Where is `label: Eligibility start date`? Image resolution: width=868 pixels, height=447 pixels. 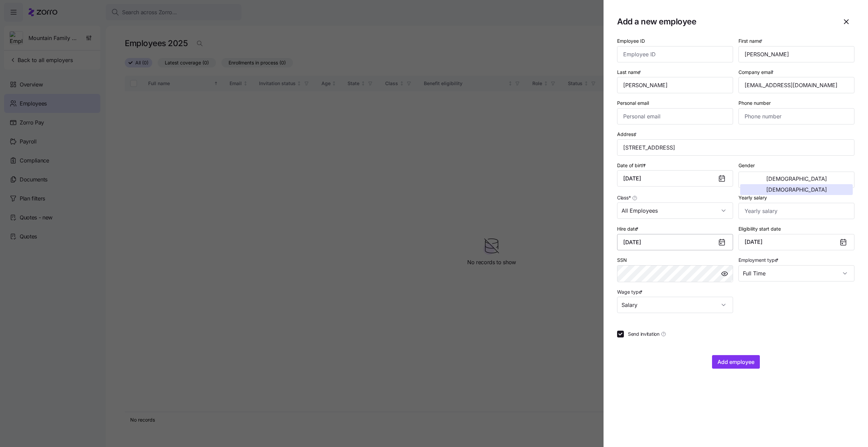
label: Eligibility start date is located at coordinates (759, 229).